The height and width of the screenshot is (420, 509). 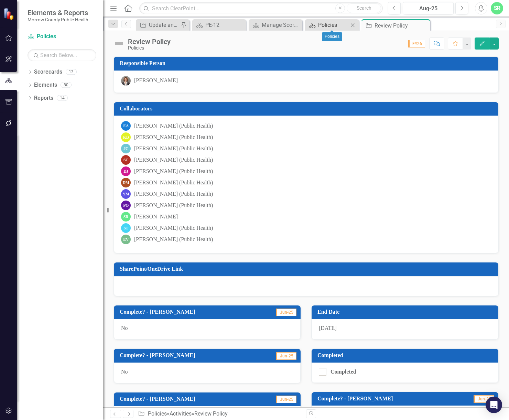 What do you see at coordinates (126, 183) in the screenshot?
I see `div: DM` at bounding box center [126, 183].